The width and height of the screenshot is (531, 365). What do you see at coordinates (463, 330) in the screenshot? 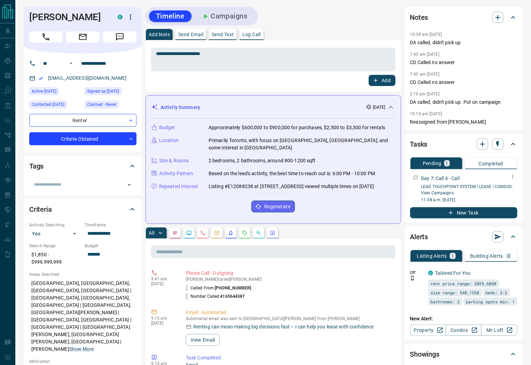
I see `a: Condos` at bounding box center [463, 330].